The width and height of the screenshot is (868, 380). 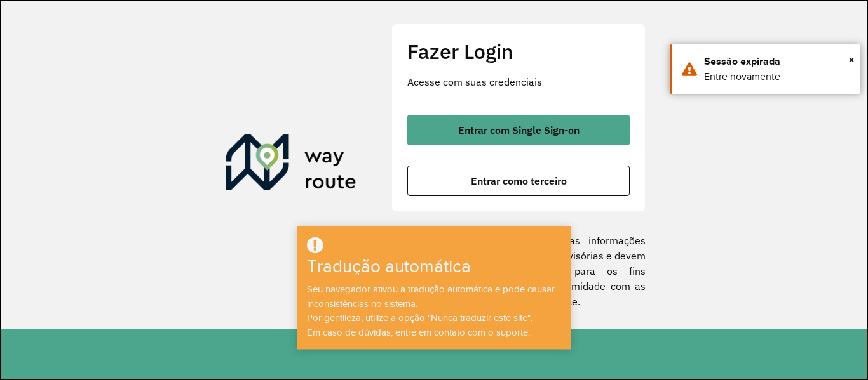 What do you see at coordinates (419, 318) in the screenshot?
I see `font: Por gentileza, utilize a opção "Nunca traduzir este site".` at bounding box center [419, 318].